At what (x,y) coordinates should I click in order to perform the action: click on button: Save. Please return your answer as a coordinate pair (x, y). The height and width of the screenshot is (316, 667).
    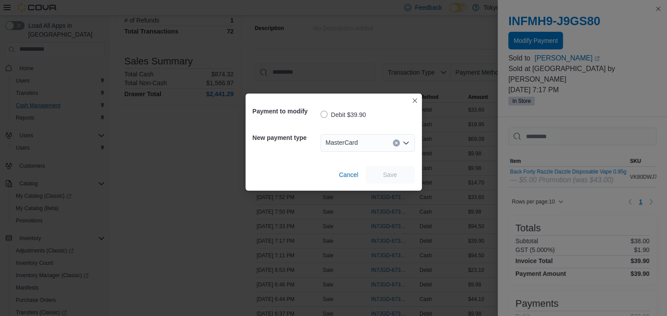
    Looking at the image, I should click on (390, 175).